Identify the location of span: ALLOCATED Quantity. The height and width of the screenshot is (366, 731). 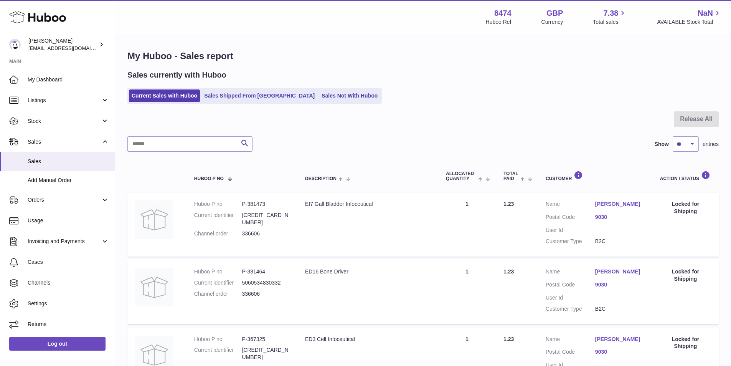
(461, 176).